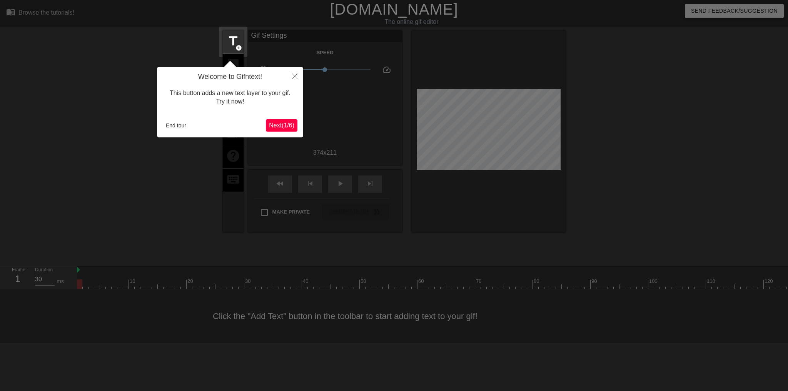  Describe the element at coordinates (295, 76) in the screenshot. I see `button: Close` at that location.